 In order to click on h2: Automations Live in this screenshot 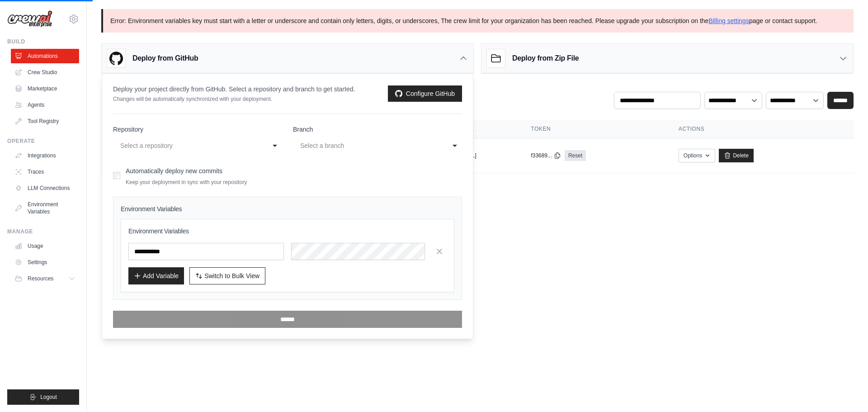, I will do `click(202, 88)`.